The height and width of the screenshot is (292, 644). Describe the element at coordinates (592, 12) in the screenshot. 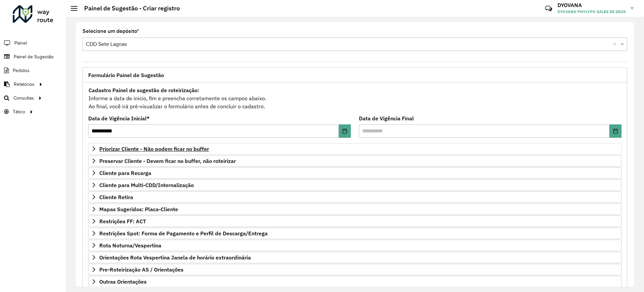

I see `span: DYOVANA PHYLYPO SALES DE DEUS` at that location.